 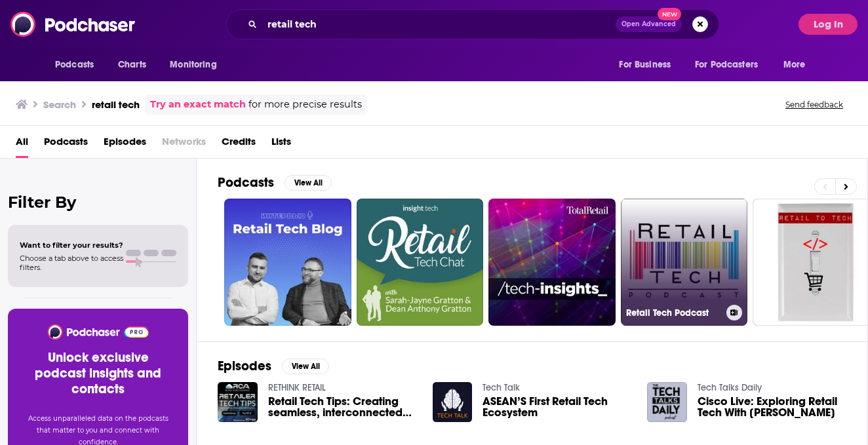 I want to click on button: Open AdvancedNew, so click(x=648, y=24).